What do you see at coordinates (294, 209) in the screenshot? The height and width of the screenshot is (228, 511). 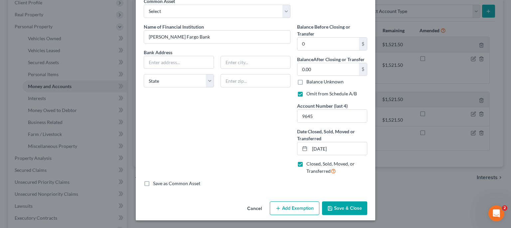 I see `button: Add Exemption` at bounding box center [294, 209].